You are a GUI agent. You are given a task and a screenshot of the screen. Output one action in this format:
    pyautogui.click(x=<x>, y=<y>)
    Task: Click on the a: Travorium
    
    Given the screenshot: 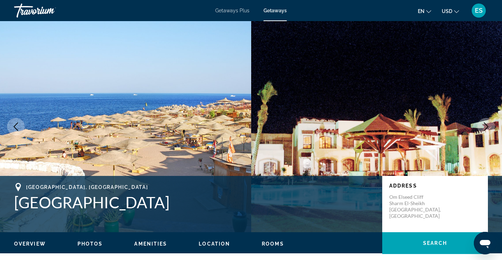 What is the action you would take?
    pyautogui.click(x=49, y=11)
    